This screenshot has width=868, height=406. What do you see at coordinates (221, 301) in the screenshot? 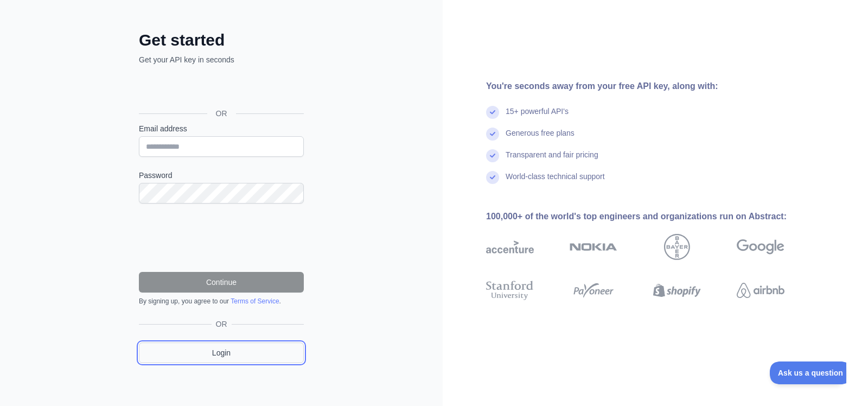
I see `div: By signing up, you agree to our .` at bounding box center [221, 301].